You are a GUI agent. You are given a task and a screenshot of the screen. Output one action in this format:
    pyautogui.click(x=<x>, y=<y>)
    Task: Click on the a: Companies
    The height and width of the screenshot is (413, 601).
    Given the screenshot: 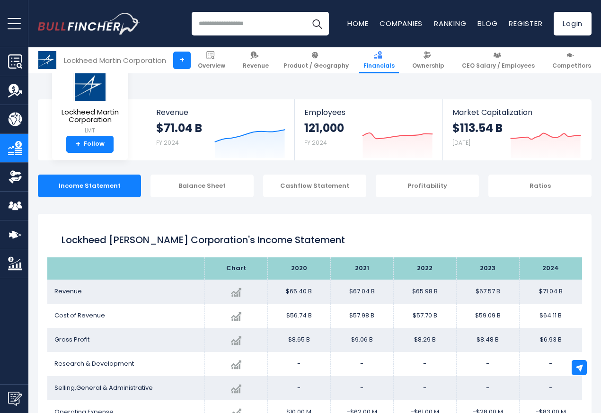 What is the action you would take?
    pyautogui.click(x=401, y=23)
    